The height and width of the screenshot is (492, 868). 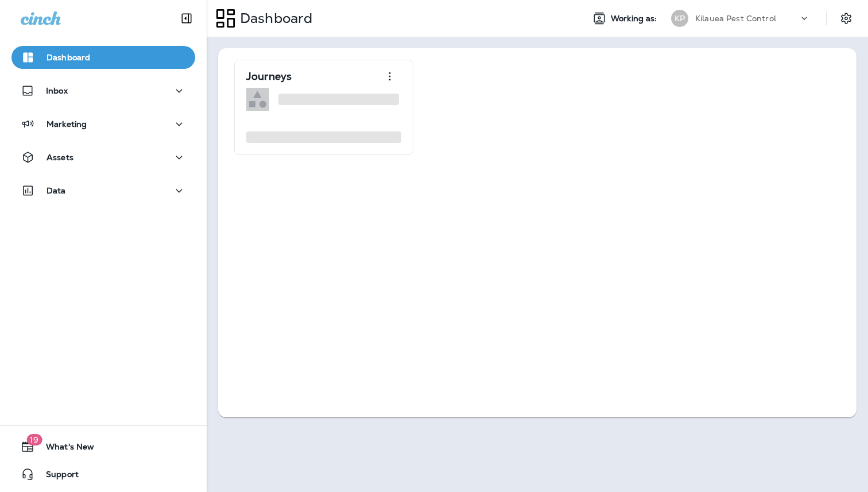 I want to click on span: Support, so click(x=56, y=477).